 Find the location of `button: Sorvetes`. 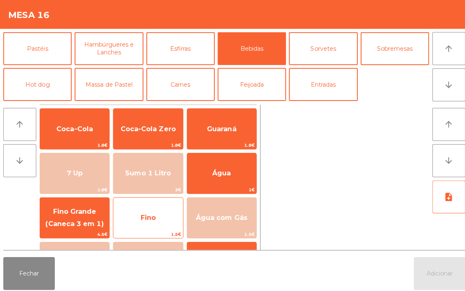

button: Sorvetes is located at coordinates (321, 48).